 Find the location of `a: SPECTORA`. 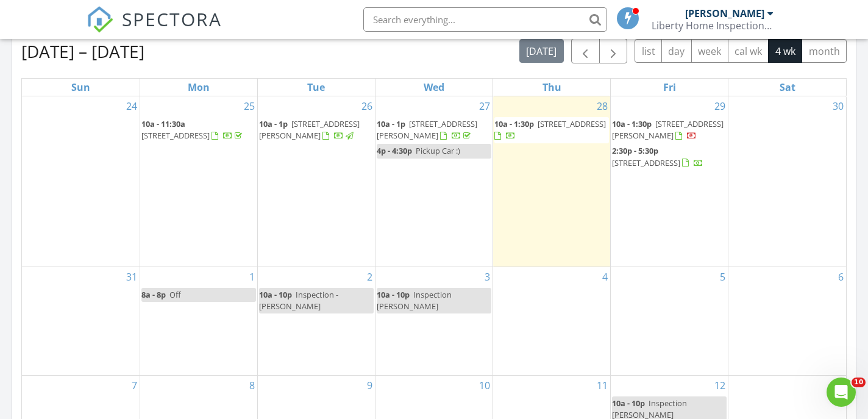

a: SPECTORA is located at coordinates (154, 29).